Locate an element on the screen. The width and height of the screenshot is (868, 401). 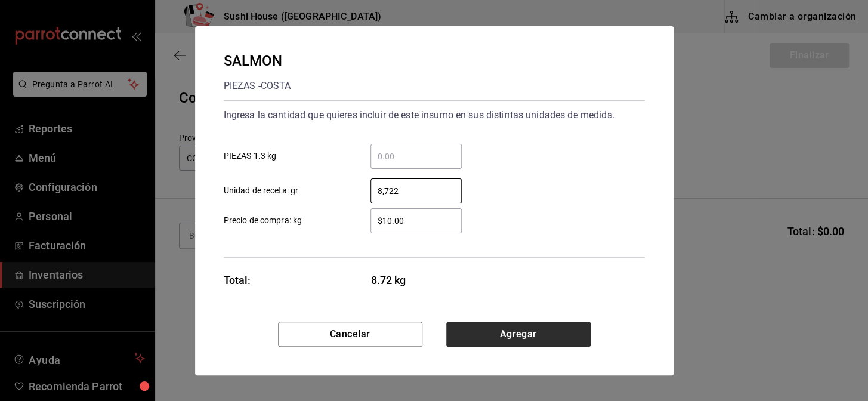
span: Precio de compra: kg is located at coordinates (263, 220).